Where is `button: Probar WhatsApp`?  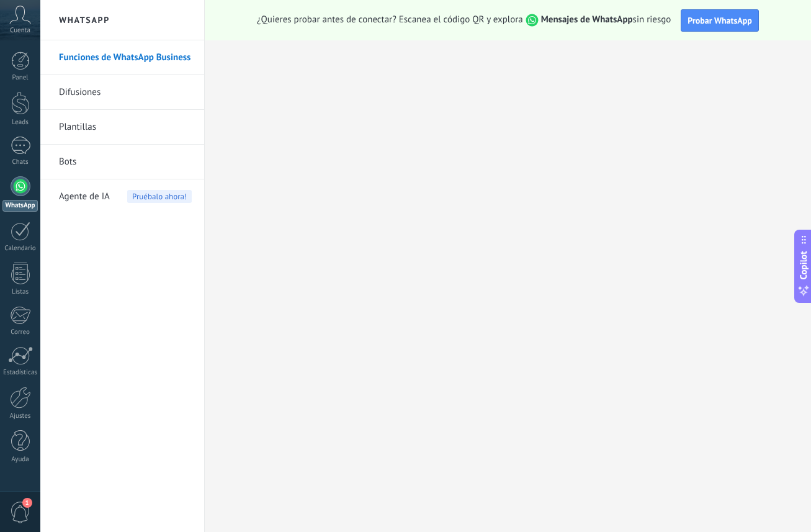 button: Probar WhatsApp is located at coordinates (720, 20).